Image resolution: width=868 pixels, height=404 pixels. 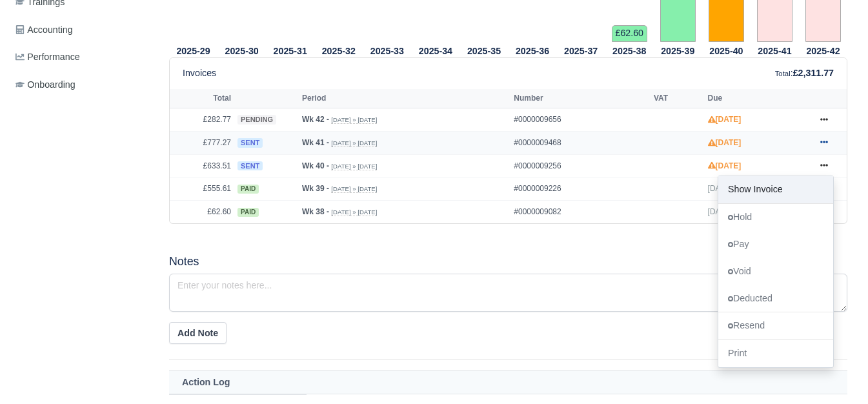 What do you see at coordinates (822, 50) in the screenshot?
I see `th: 2025-42` at bounding box center [822, 50].